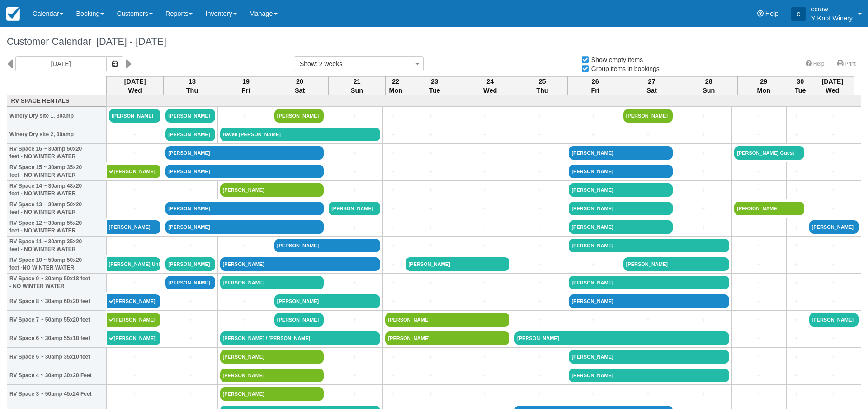 Image resolution: width=868 pixels, height=412 pixels. I want to click on span: Help, so click(772, 13).